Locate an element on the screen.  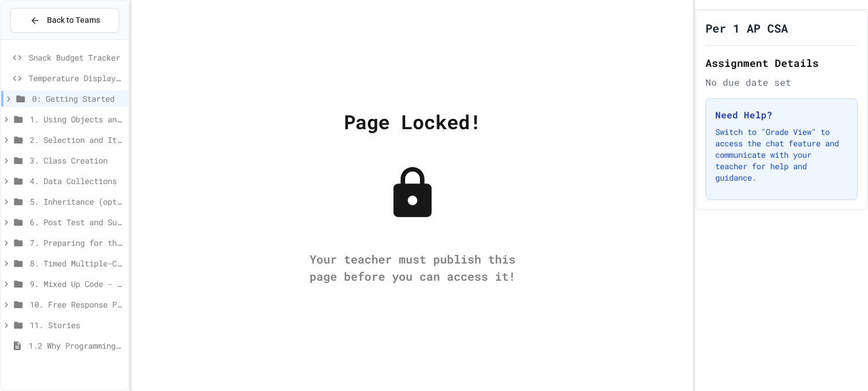
div: No due date set is located at coordinates (781, 83).